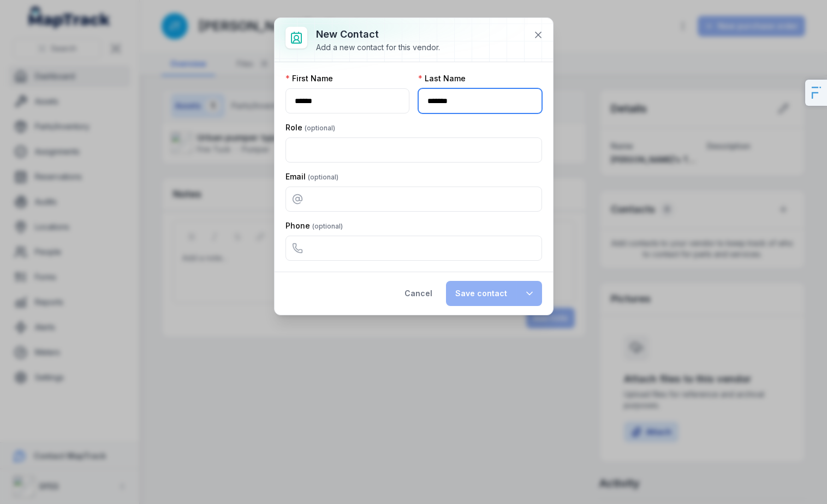 This screenshot has width=827, height=504. I want to click on div: Add a new contact for this vendor., so click(378, 47).